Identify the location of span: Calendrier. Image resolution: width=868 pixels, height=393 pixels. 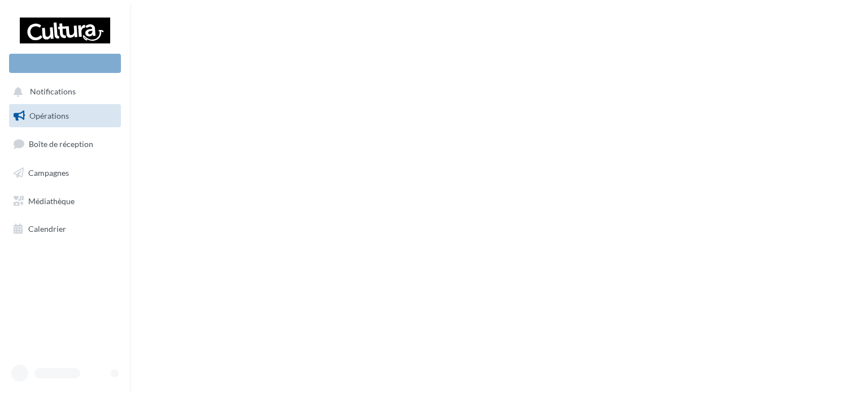
(47, 228).